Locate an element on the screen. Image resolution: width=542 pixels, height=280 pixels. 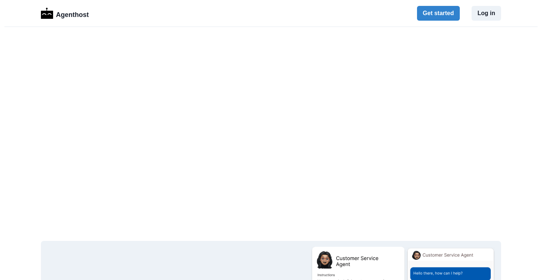
p: Agenthost is located at coordinates (72, 13).